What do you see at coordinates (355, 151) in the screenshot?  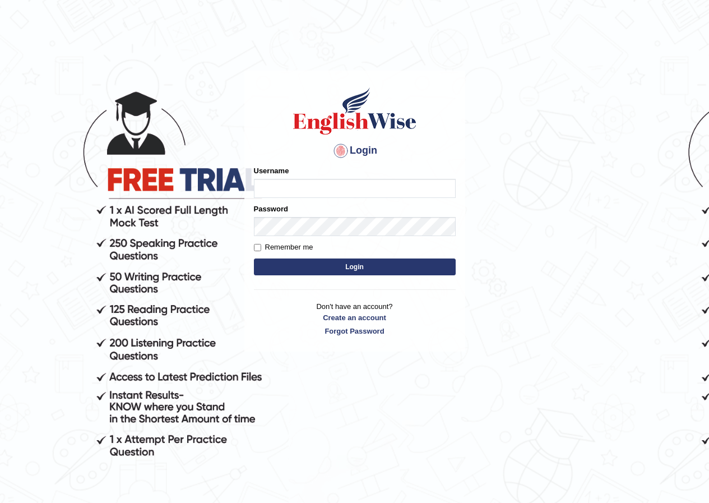 I see `h4: Login` at bounding box center [355, 151].